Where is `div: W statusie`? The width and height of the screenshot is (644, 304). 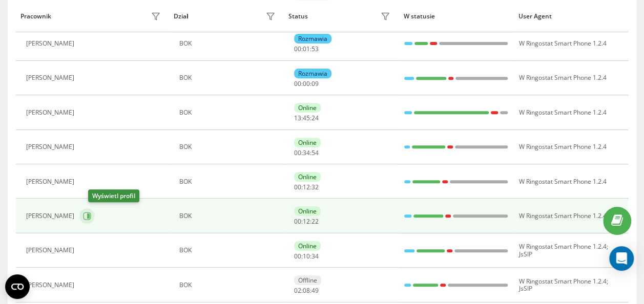
div: W statusie is located at coordinates (455, 16).